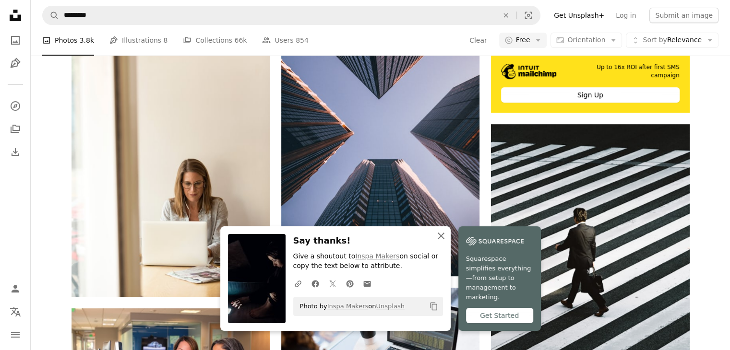 Image resolution: width=730 pixels, height=350 pixels. I want to click on a: Log in / Sign up, so click(15, 289).